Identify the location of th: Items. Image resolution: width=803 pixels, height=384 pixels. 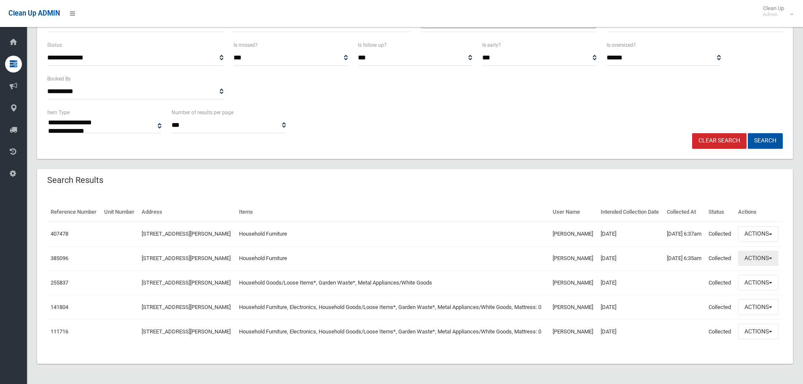
(393, 212).